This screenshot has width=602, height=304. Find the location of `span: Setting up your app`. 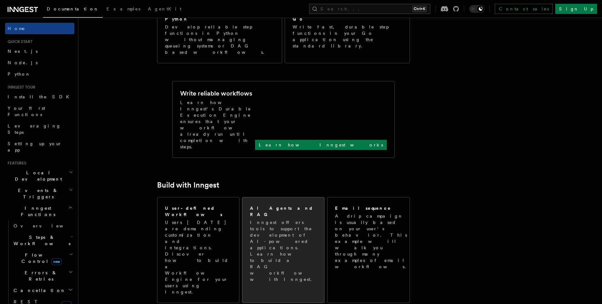

span: Setting up your app is located at coordinates (35, 147).